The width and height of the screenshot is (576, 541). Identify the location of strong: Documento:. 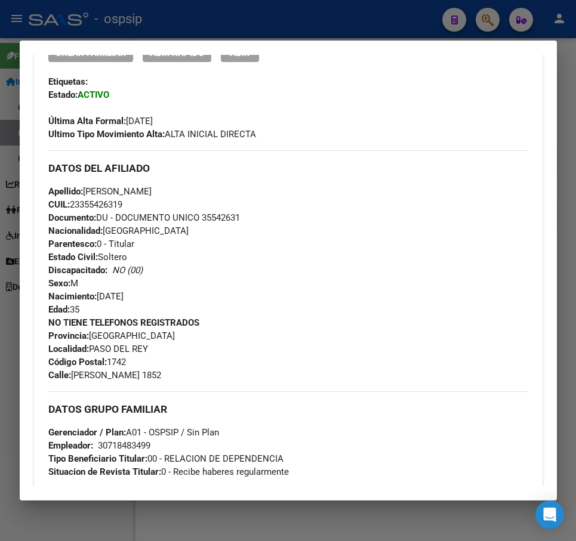
(72, 218).